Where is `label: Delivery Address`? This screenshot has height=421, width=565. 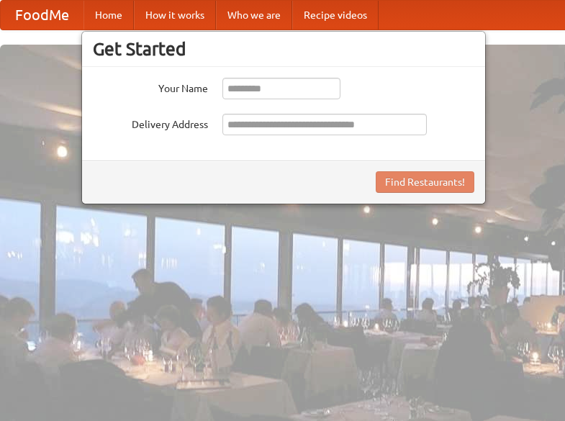
label: Delivery Address is located at coordinates (150, 122).